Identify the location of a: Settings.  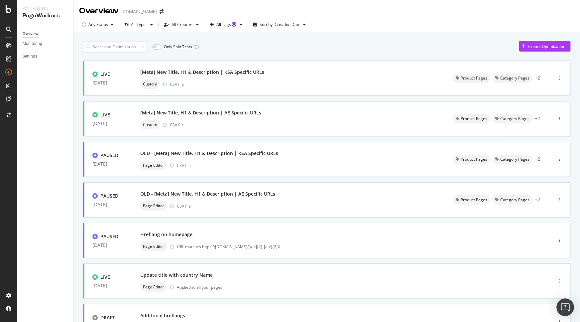
(46, 56).